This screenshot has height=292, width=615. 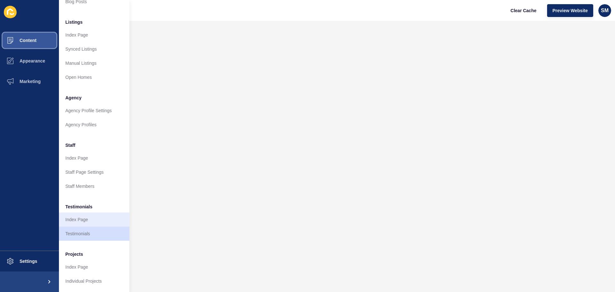 I want to click on a: Agency Profile Settings, so click(x=94, y=110).